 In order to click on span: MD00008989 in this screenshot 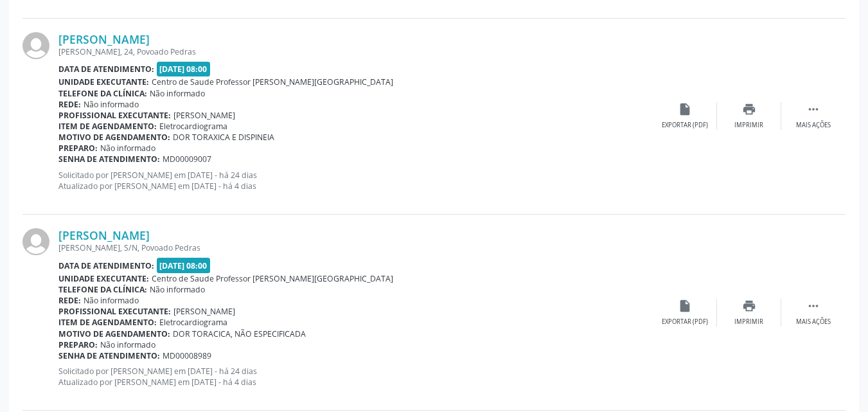, I will do `click(187, 356)`.